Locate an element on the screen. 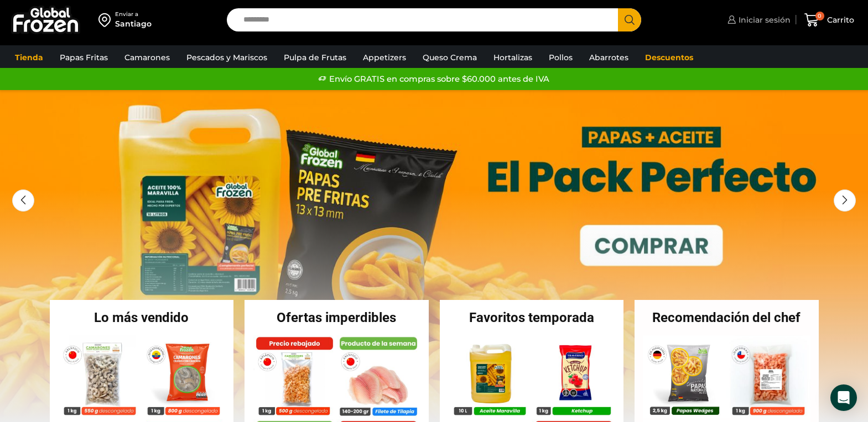 This screenshot has height=422, width=868. a: Papas Fritas is located at coordinates (84, 58).